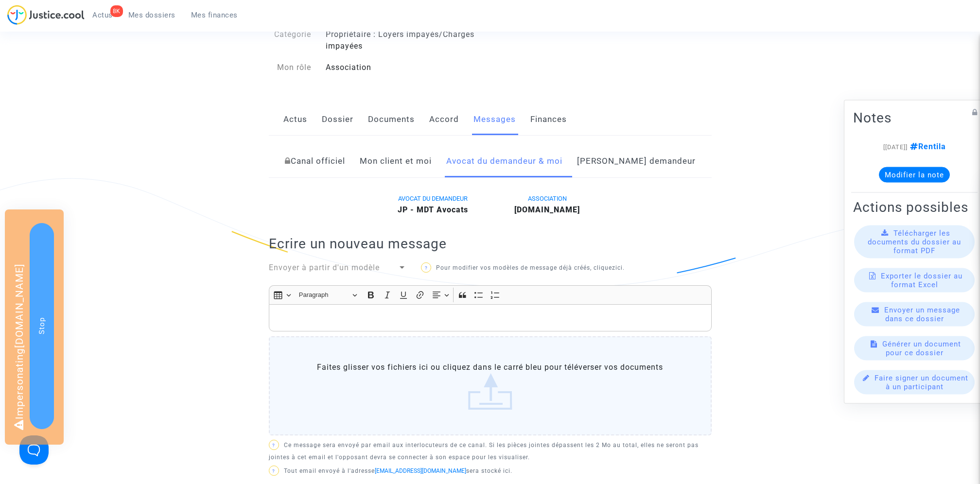  Describe the element at coordinates (396, 161) in the screenshot. I see `a: Mon client et moi` at that location.